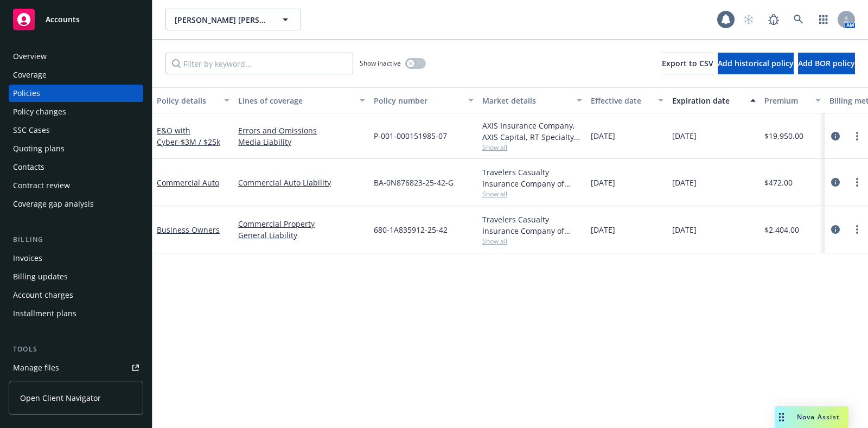 Image resolution: width=868 pixels, height=428 pixels. I want to click on button: Policy number, so click(424, 100).